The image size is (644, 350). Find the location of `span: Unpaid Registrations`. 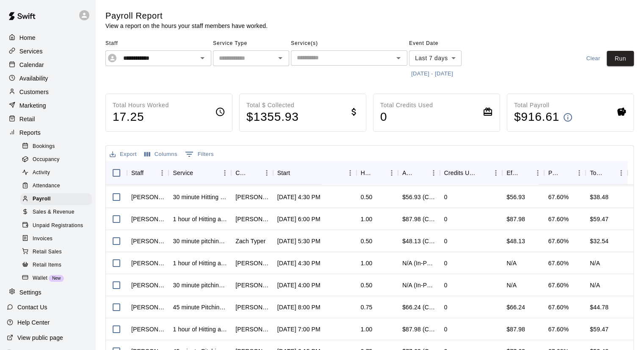

span: Unpaid Registrations is located at coordinates (58, 226).